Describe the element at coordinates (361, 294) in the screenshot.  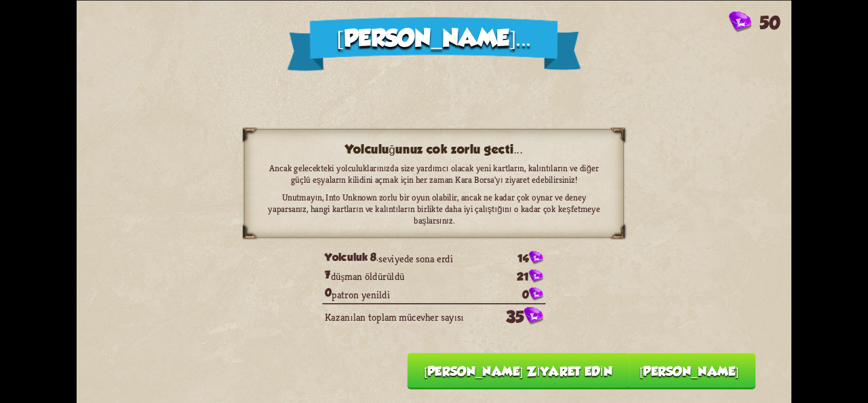
I see `font: patron yenildi` at that location.